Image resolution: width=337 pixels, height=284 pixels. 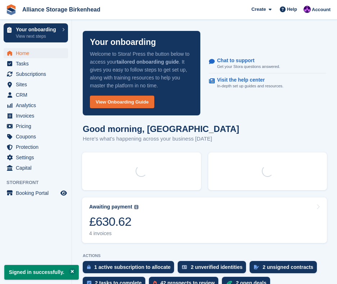 I want to click on p: Visit the help center, so click(x=247, y=80).